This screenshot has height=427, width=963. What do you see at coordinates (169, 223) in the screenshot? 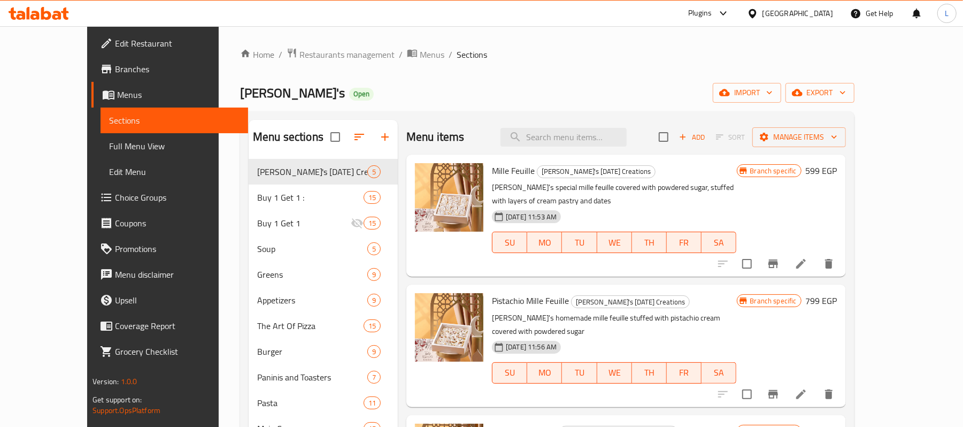
I see `a: Coupons` at bounding box center [169, 223].